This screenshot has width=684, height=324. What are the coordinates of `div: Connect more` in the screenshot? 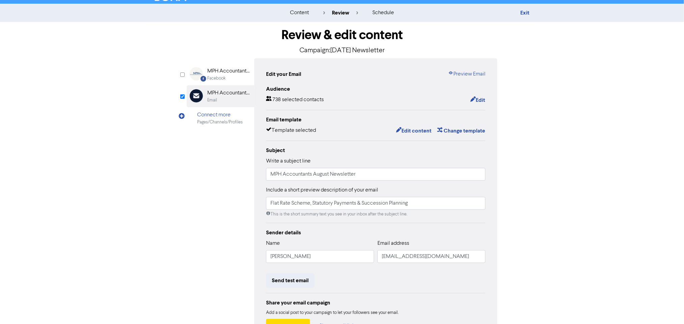 It's located at (220, 115).